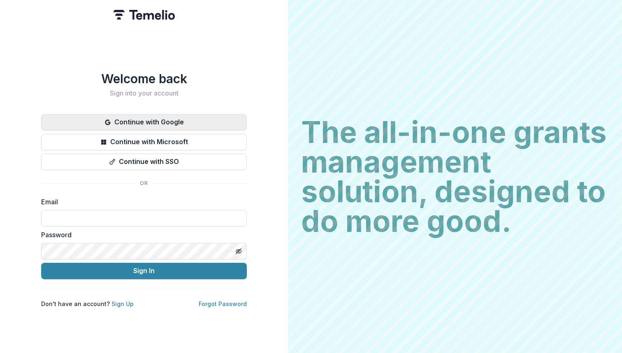 This screenshot has height=353, width=622. What do you see at coordinates (144, 162) in the screenshot?
I see `button: Continue with SSO` at bounding box center [144, 162].